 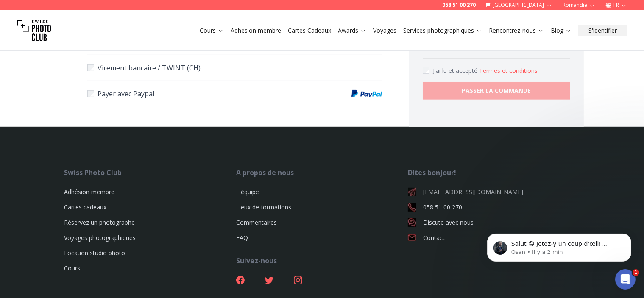 I want to click on input: Payer avec PaypalPaypal, so click(x=91, y=94).